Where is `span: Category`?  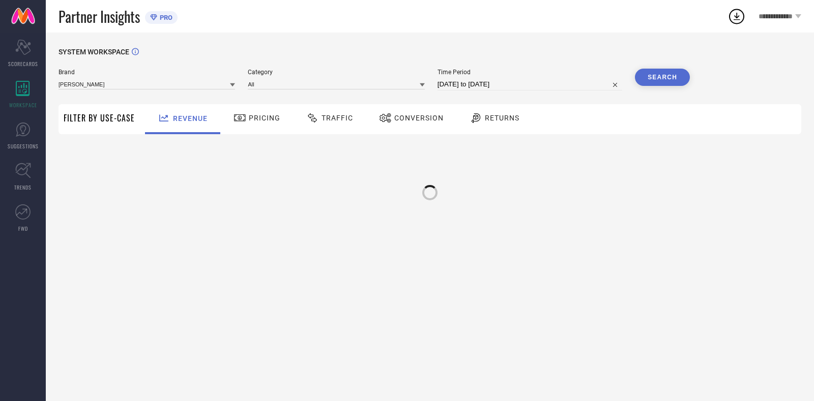 span: Category is located at coordinates (336, 72).